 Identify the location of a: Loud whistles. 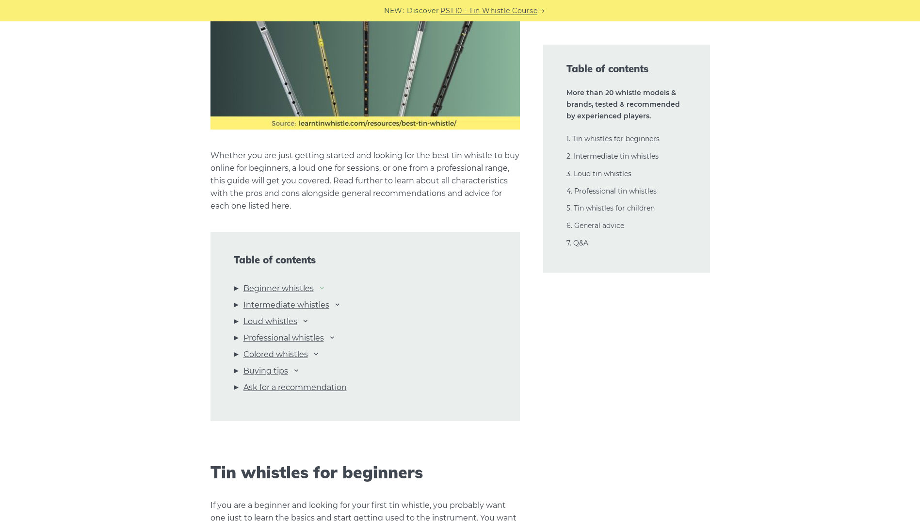
(270, 321).